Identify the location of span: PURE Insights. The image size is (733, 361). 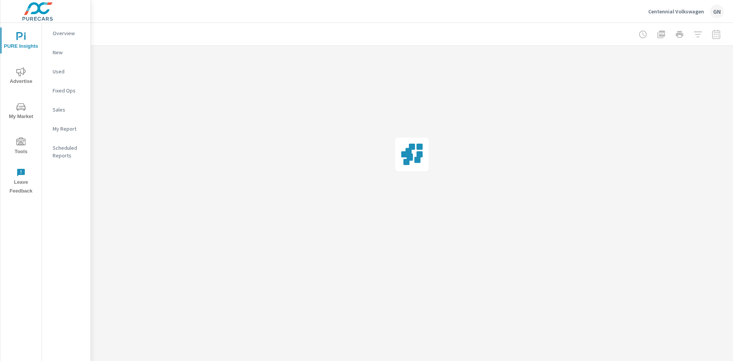
(21, 41).